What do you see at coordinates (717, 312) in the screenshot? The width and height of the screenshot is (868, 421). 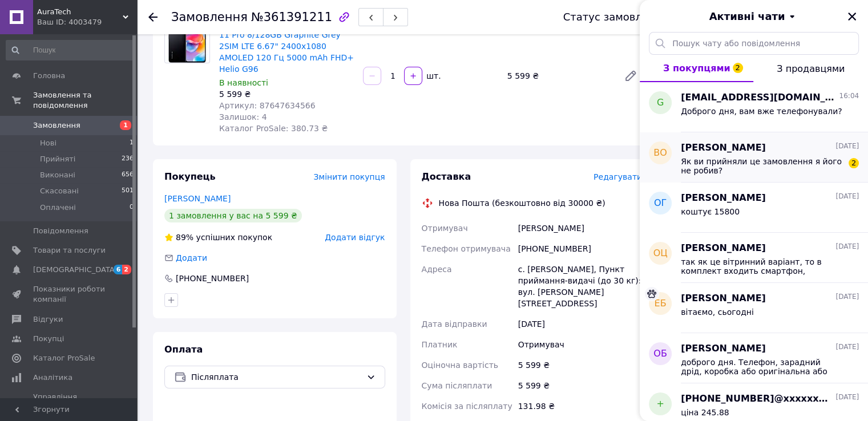 I see `span: вітаємо, сьогодні` at bounding box center [717, 312].